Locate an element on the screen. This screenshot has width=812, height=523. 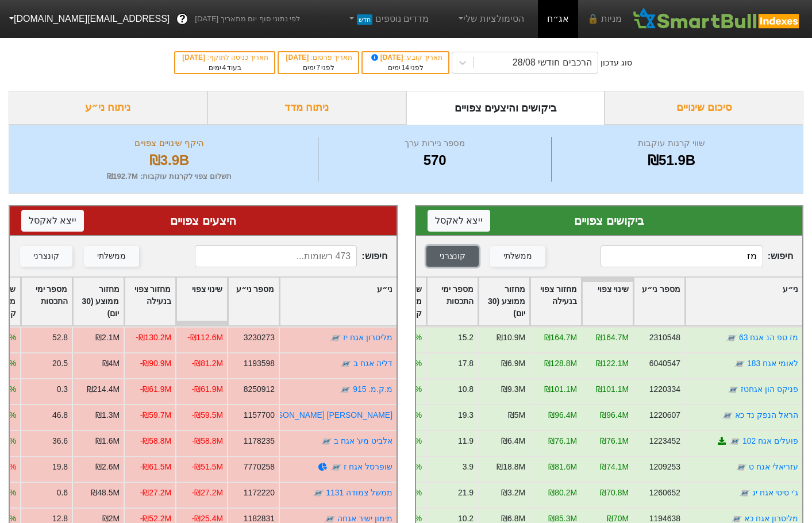
a: פועלים אגח 102 is located at coordinates (770, 441).